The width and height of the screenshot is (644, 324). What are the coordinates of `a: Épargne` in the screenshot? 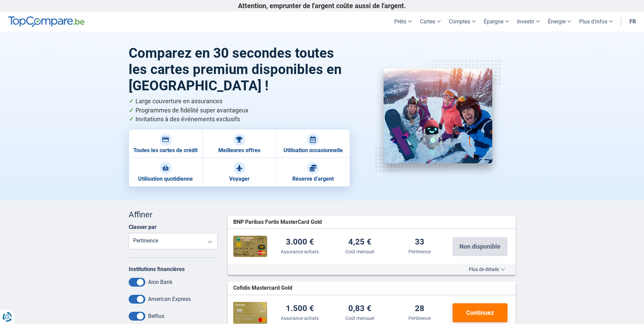 It's located at (496, 22).